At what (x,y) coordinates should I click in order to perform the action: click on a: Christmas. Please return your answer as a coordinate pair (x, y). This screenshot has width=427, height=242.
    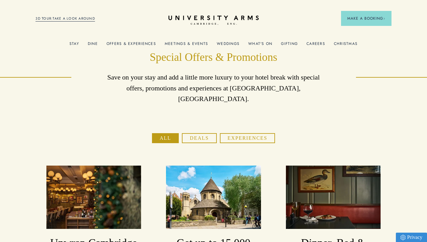
    Looking at the image, I should click on (346, 46).